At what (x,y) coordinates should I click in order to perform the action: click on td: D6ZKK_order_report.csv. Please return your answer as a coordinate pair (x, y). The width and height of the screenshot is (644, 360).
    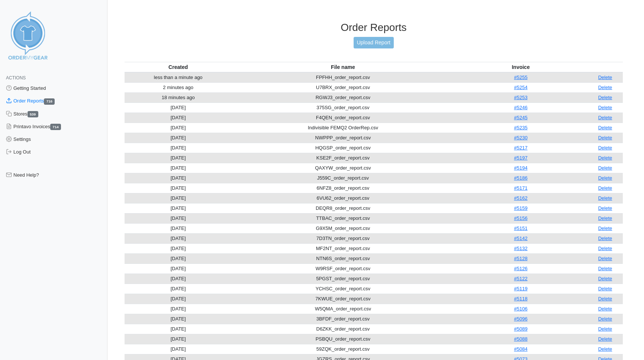
    Looking at the image, I should click on (343, 329).